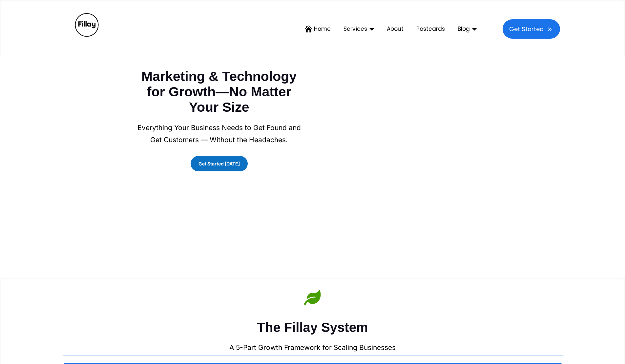 The height and width of the screenshot is (364, 625). Describe the element at coordinates (359, 29) in the screenshot. I see `a:  Icon FontServices` at that location.